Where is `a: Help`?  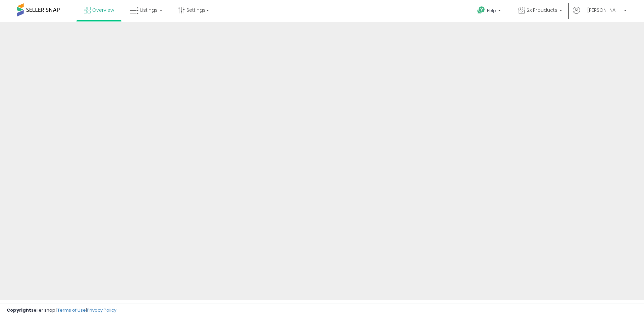 a: Help is located at coordinates (490, 11).